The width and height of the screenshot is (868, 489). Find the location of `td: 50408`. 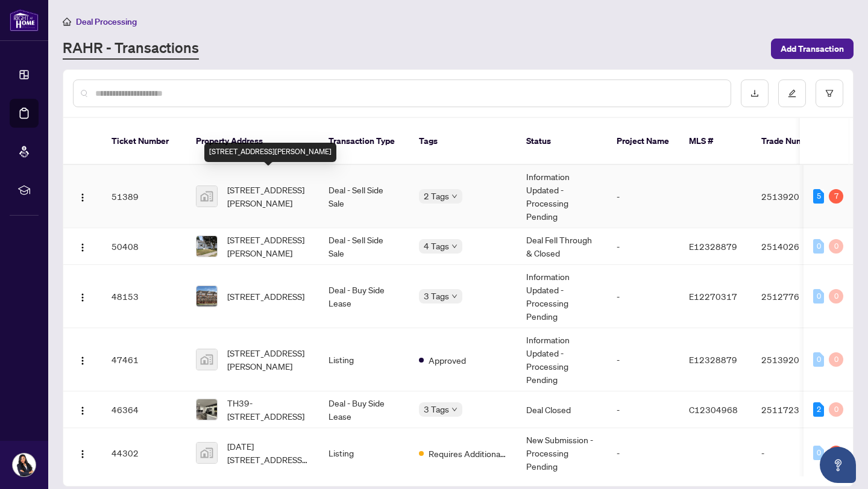

td: 50408 is located at coordinates (144, 246).